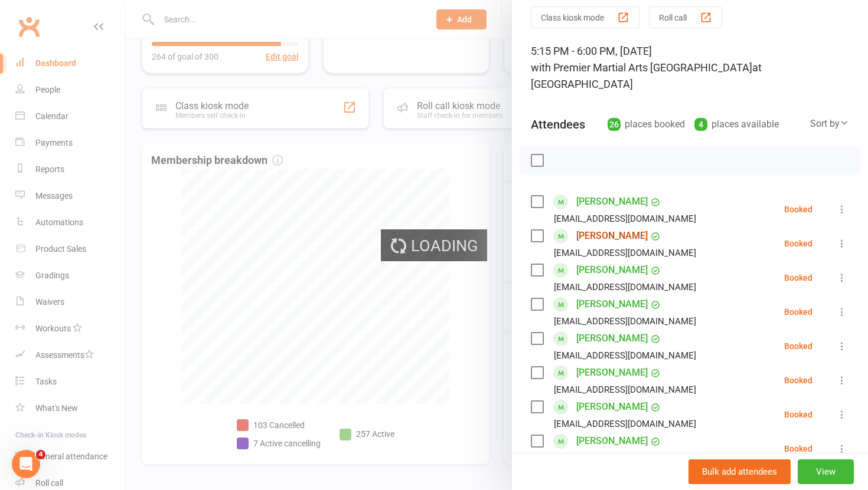 This screenshot has width=868, height=490. Describe the element at coordinates (829, 124) in the screenshot. I see `div: Sort by` at that location.